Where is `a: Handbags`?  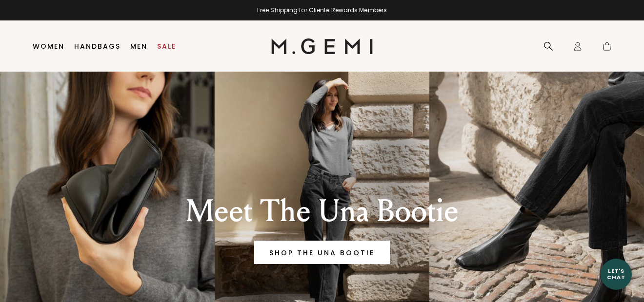 a: Handbags is located at coordinates (97, 47).